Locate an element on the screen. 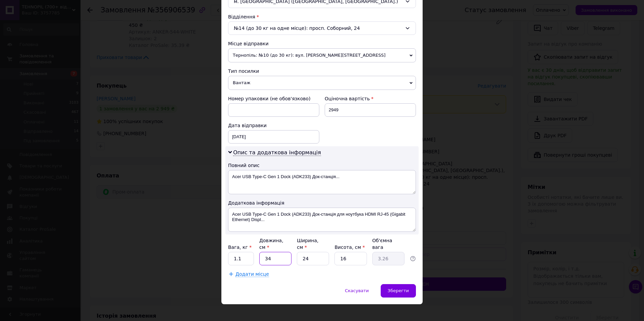  span: Вантаж is located at coordinates (322, 83).